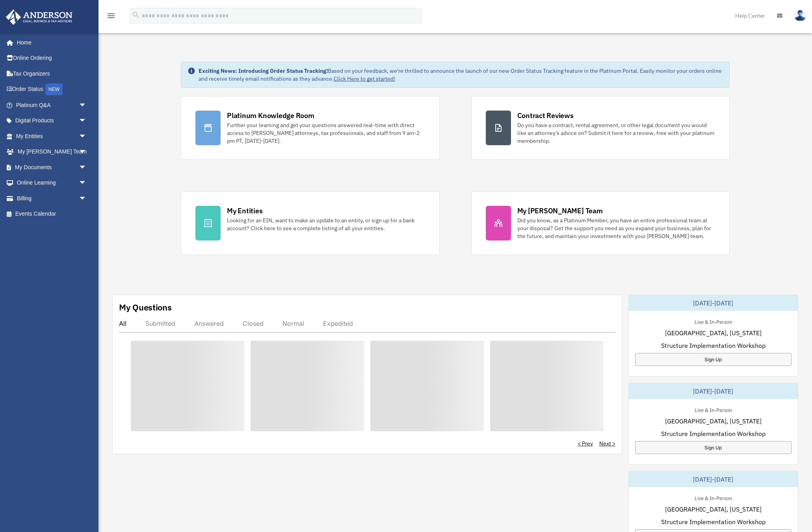  Describe the element at coordinates (800, 15) in the screenshot. I see `img: User Pic` at that location.